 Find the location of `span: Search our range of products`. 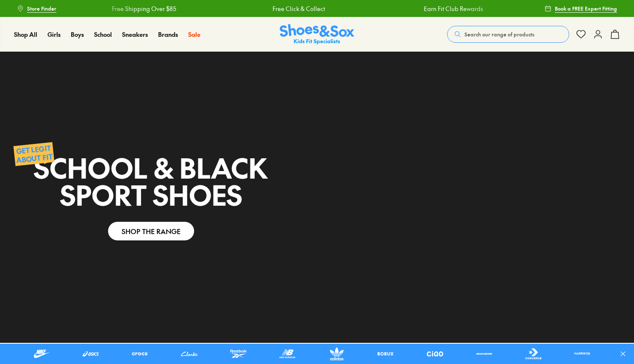

span: Search our range of products is located at coordinates (499, 34).